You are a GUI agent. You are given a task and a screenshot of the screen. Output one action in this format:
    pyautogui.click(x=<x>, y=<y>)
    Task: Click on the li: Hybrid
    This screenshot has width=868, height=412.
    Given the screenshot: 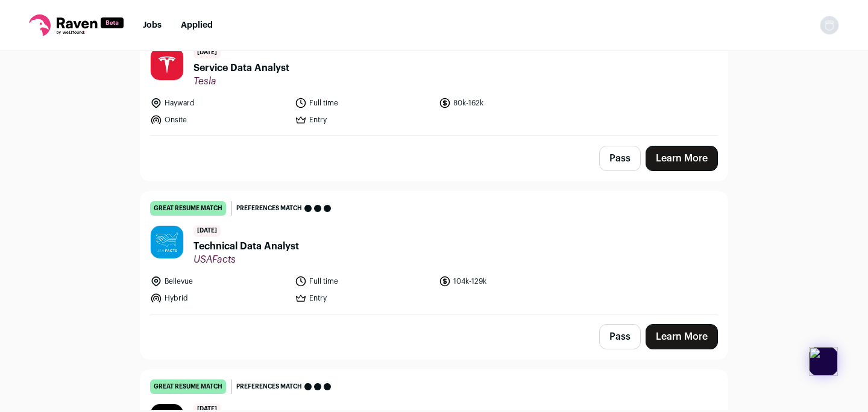 What is the action you would take?
    pyautogui.click(x=219, y=298)
    